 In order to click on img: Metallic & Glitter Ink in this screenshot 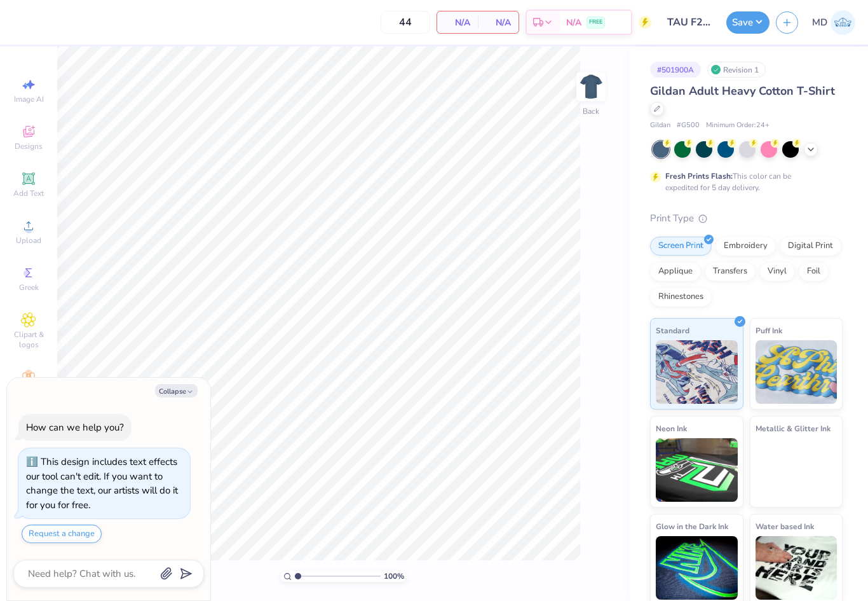, I will do `click(796, 470)`.